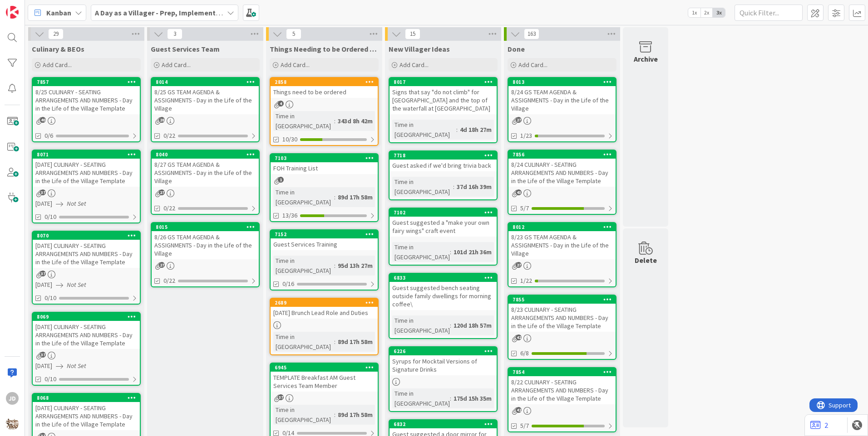 This screenshot has width=868, height=436. Describe the element at coordinates (562, 173) in the screenshot. I see `div: 8/24 CULINARY - SEATING ARRANGEMENTS AND NUMBERS - Day in the Life of the Village Template` at that location.